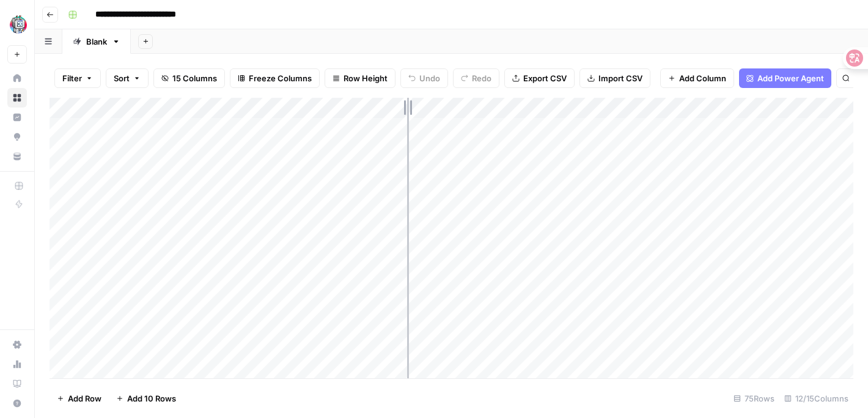  What do you see at coordinates (72, 78) in the screenshot?
I see `span: Filter` at bounding box center [72, 78].